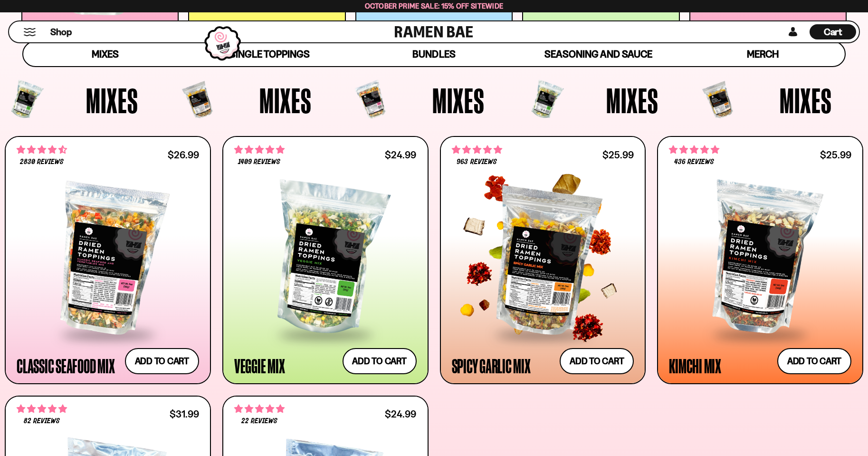 This screenshot has width=868, height=456. I want to click on span: Bundles, so click(434, 54).